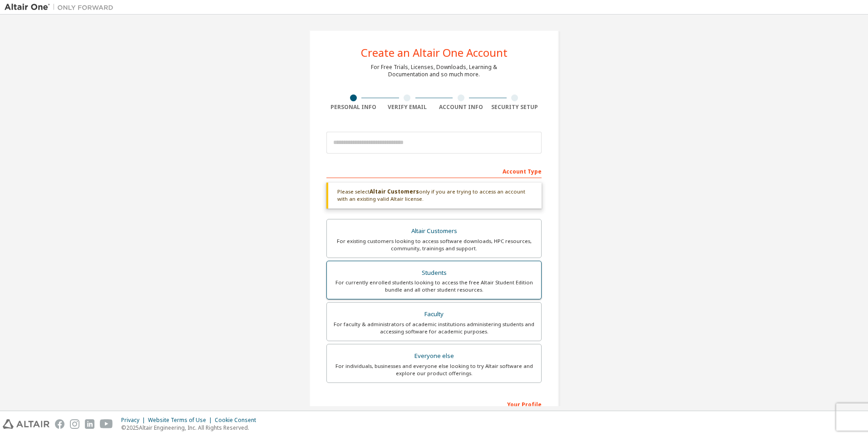 This screenshot has width=868, height=437. Describe the element at coordinates (61, 7) in the screenshot. I see `img: Altair One` at that location.